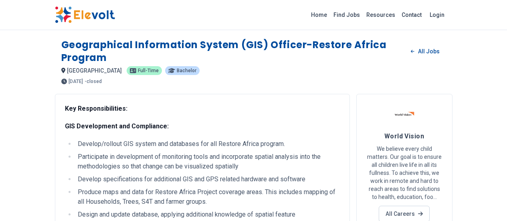 The width and height of the screenshot is (507, 221). What do you see at coordinates (186, 70) in the screenshot?
I see `span: Bachelor` at bounding box center [186, 70].